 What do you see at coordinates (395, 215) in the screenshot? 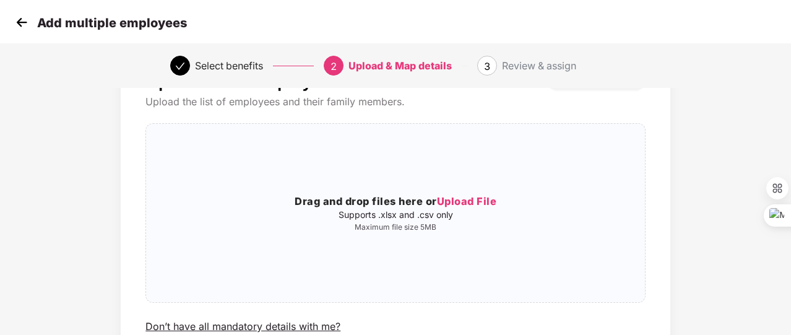
I see `p: Supports .xlsx and .csv only` at bounding box center [395, 215].